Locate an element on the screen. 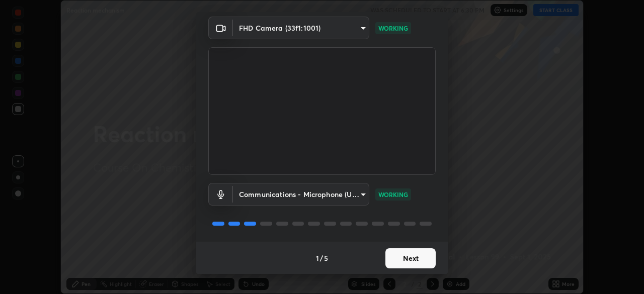 The height and width of the screenshot is (294, 644). h4: 1 is located at coordinates (318, 258).